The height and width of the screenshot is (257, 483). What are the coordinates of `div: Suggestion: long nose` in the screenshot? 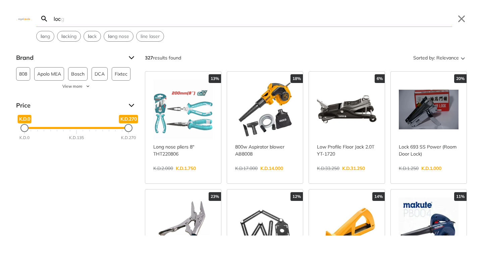 It's located at (118, 36).